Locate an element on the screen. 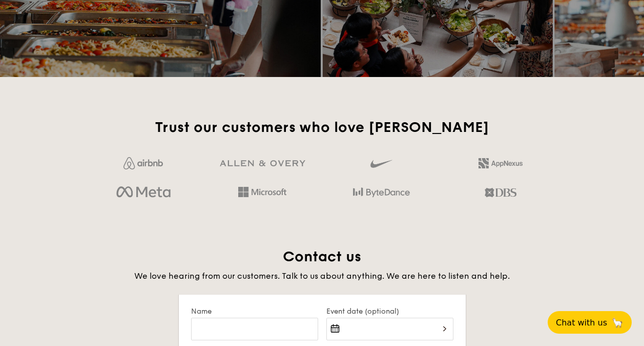 The width and height of the screenshot is (644, 346). img: Hd4TfVa7bNwuIo1gAAAAASUVORK5CYII= is located at coordinates (262, 192).